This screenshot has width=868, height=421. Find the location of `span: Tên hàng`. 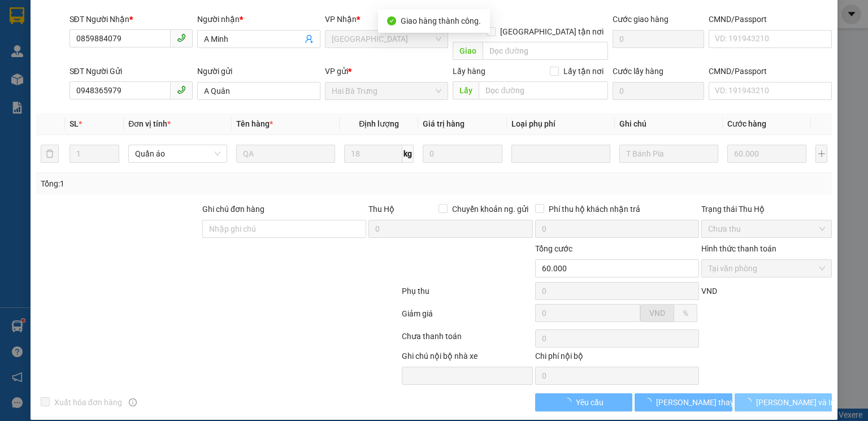

span: Tên hàng is located at coordinates (254, 123).